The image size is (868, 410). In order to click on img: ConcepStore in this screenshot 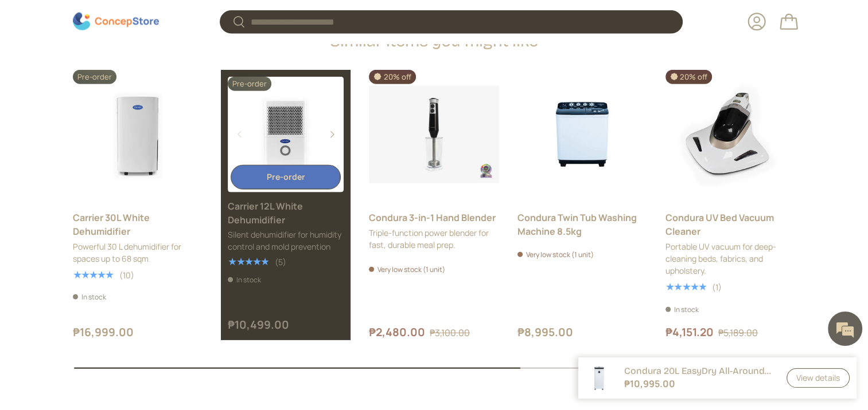, I will do `click(116, 21)`.